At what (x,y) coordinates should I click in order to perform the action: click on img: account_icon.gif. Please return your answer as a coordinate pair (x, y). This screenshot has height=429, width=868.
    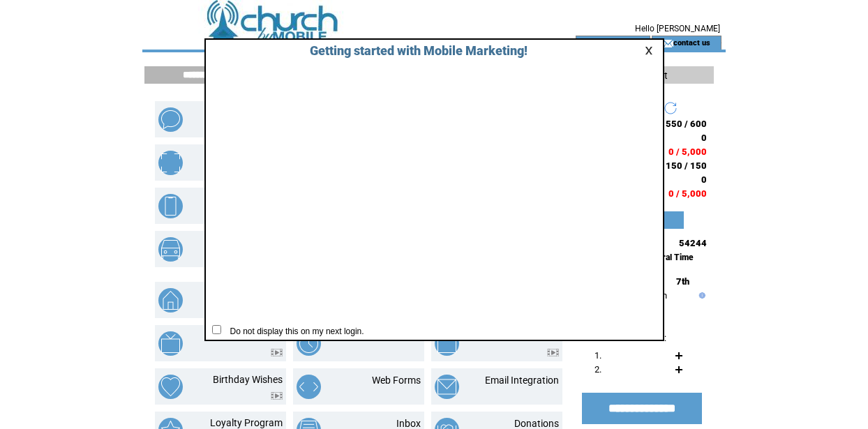
    Looking at the image, I should click on (602, 43).